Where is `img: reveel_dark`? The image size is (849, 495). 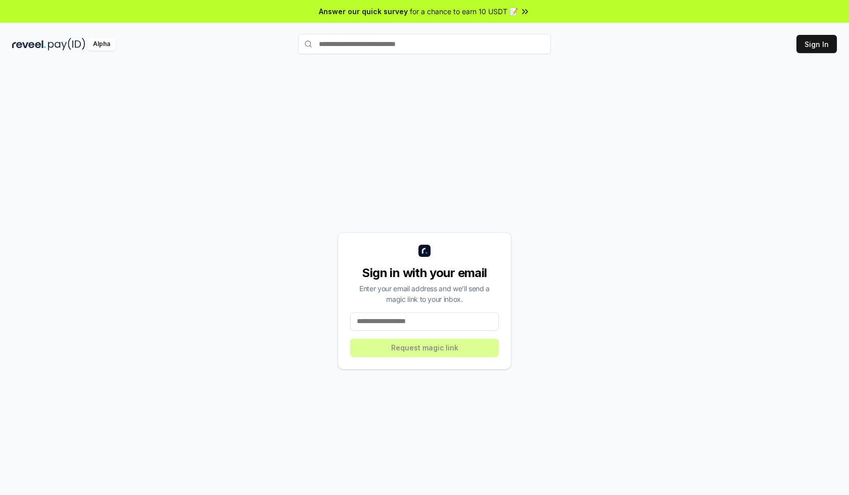 img: reveel_dark is located at coordinates (29, 44).